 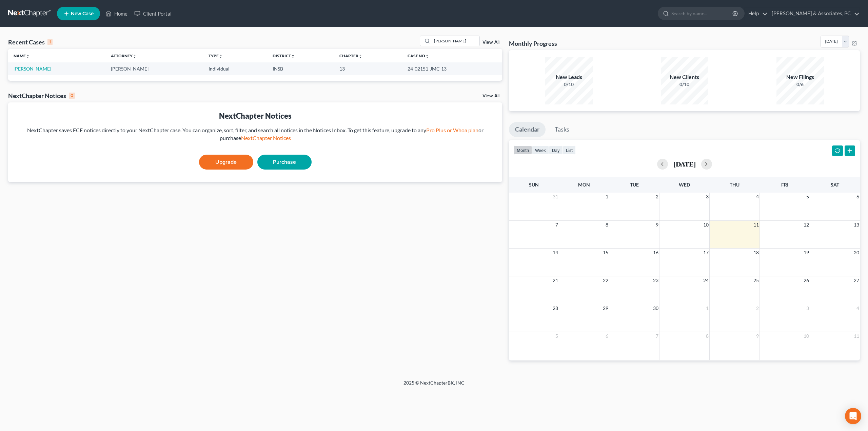 What do you see at coordinates (82, 13) in the screenshot?
I see `span: New Case` at bounding box center [82, 13].